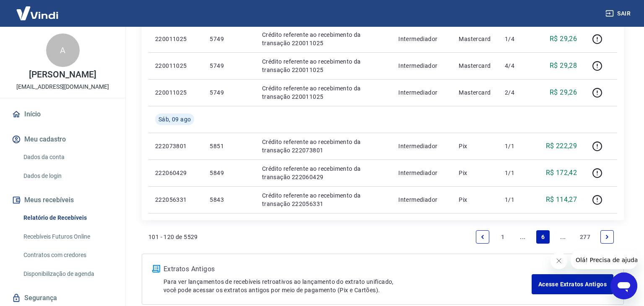 This screenshot has width=644, height=306. Describe the element at coordinates (37, 13) in the screenshot. I see `img: Vindi` at that location.